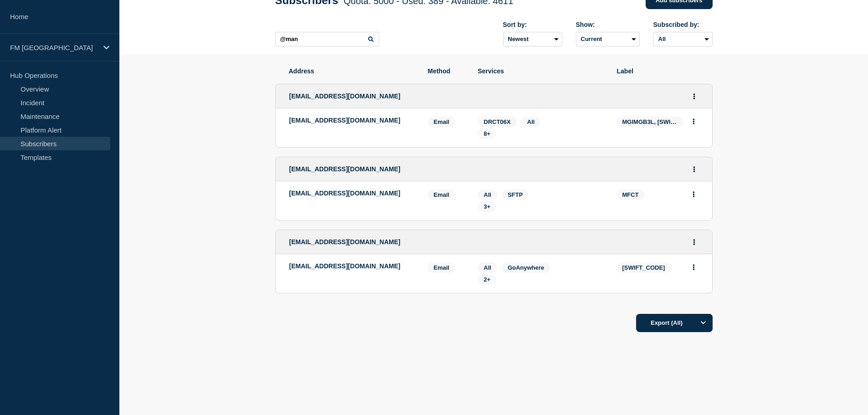  Describe the element at coordinates (704, 323) in the screenshot. I see `button: Options` at that location.